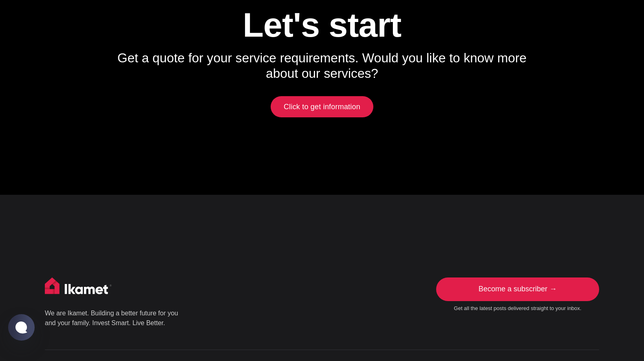 Image resolution: width=644 pixels, height=361 pixels. What do you see at coordinates (112, 318) in the screenshot?
I see `p: We are Ikamet. Building a better future for you and your family. Invest Smart. Live Better.` at bounding box center [112, 318].